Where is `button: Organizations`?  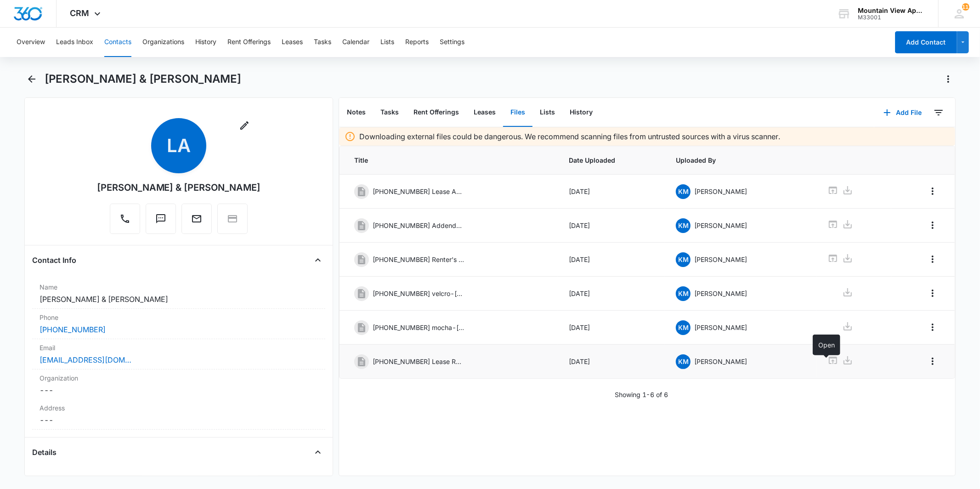 button: Organizations is located at coordinates (163, 42).